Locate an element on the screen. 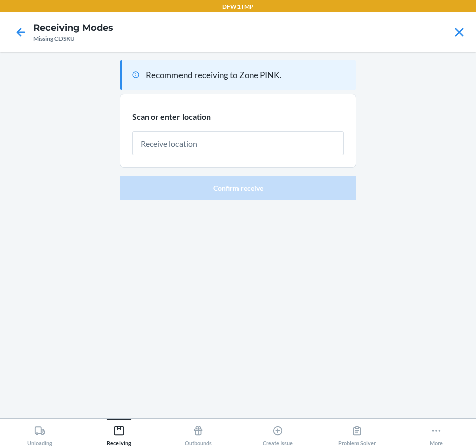 This screenshot has width=476, height=448. div: Outbounds is located at coordinates (198, 434).